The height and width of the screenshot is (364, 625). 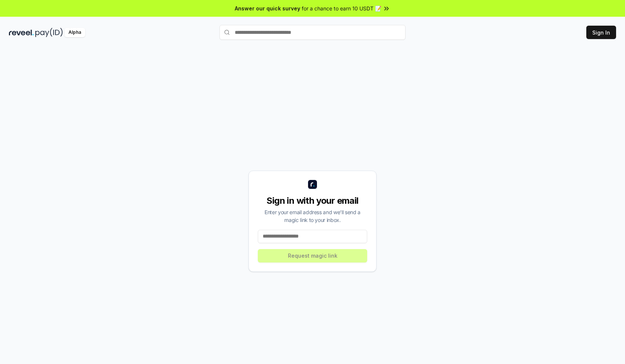 What do you see at coordinates (342, 8) in the screenshot?
I see `span: for a chance to earn 10 USDT 📝` at bounding box center [342, 8].